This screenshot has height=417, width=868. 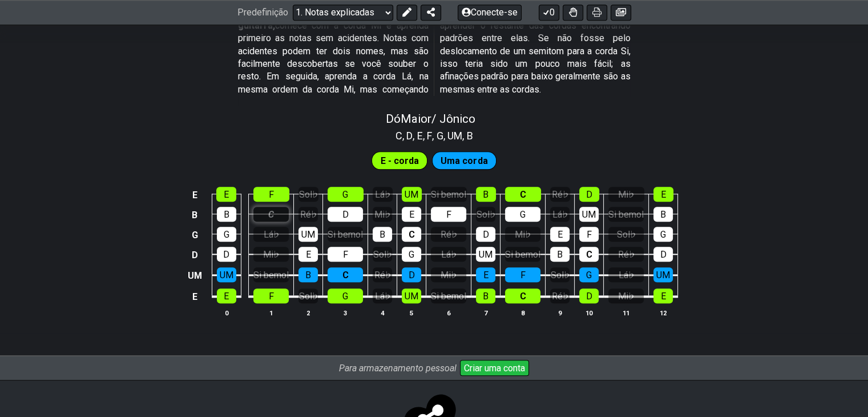 What do you see at coordinates (453, 119) in the screenshot?
I see `font: / Jônico` at bounding box center [453, 119].